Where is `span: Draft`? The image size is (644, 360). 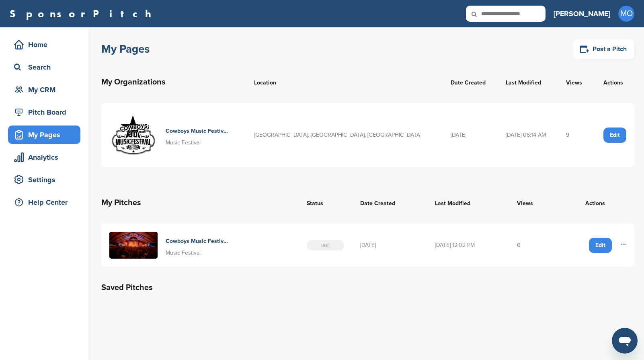 span: Draft is located at coordinates (325, 245).